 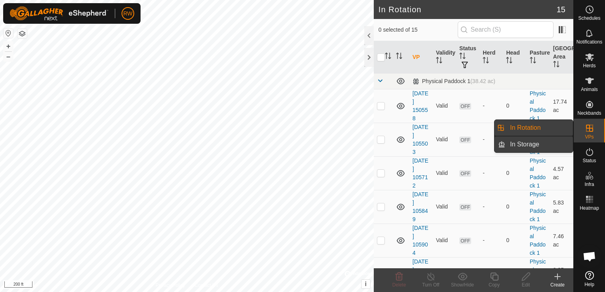 What do you see at coordinates (421, 57) in the screenshot?
I see `th: VP` at bounding box center [421, 57].